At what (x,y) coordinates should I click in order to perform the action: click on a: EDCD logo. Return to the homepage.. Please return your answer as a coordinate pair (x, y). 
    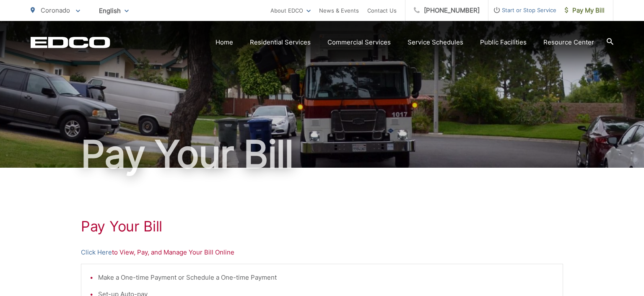
    Looking at the image, I should click on (71, 42).